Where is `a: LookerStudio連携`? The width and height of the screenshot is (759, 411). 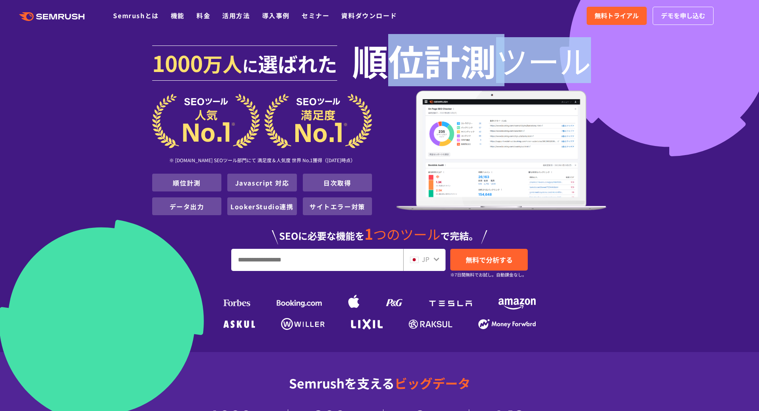
a: LookerStudio連携 is located at coordinates (262, 206).